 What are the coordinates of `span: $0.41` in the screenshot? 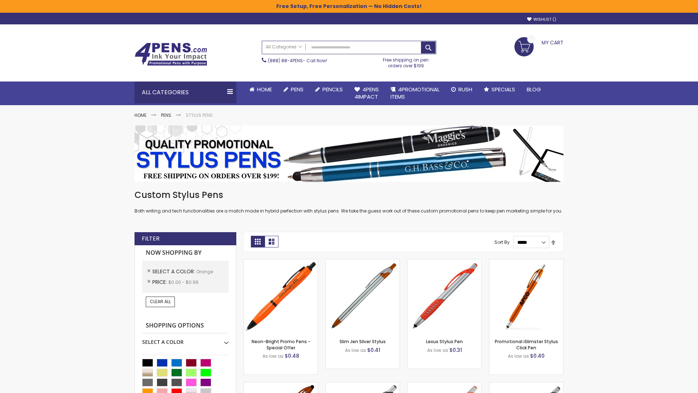 It's located at (374, 350).